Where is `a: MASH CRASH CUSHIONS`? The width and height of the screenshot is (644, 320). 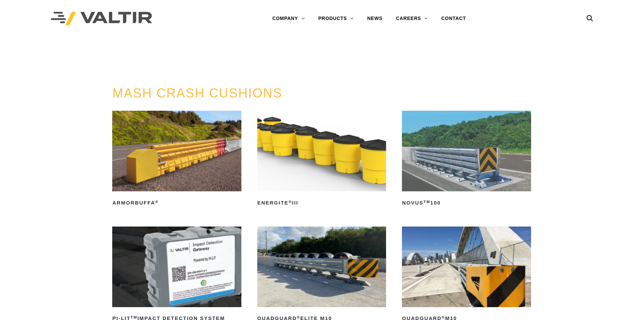 a: MASH CRASH CUSHIONS is located at coordinates (197, 93).